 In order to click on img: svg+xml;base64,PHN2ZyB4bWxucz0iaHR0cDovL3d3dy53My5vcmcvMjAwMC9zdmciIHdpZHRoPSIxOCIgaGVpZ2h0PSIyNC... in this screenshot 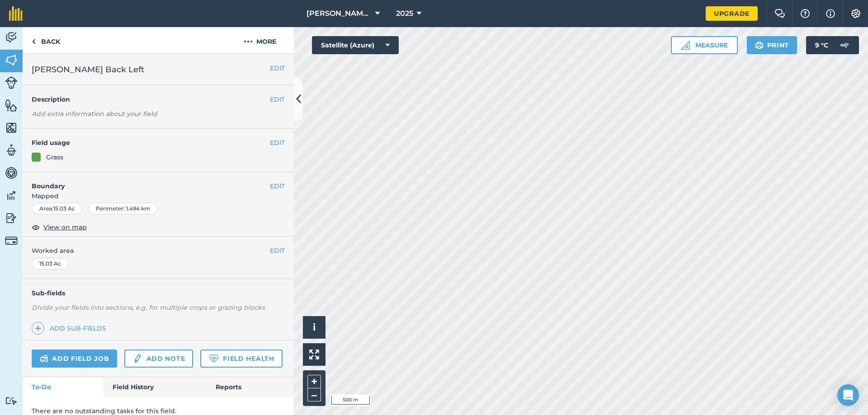, I will do `click(36, 227)`.